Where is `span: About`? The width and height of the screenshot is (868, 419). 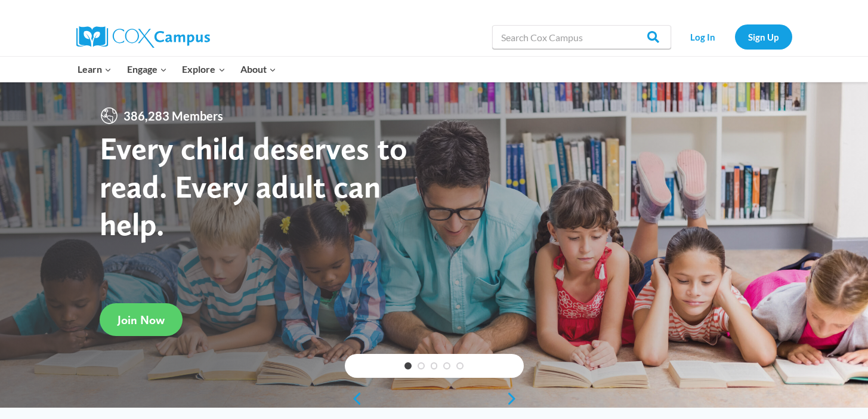
span: About is located at coordinates (258, 69).